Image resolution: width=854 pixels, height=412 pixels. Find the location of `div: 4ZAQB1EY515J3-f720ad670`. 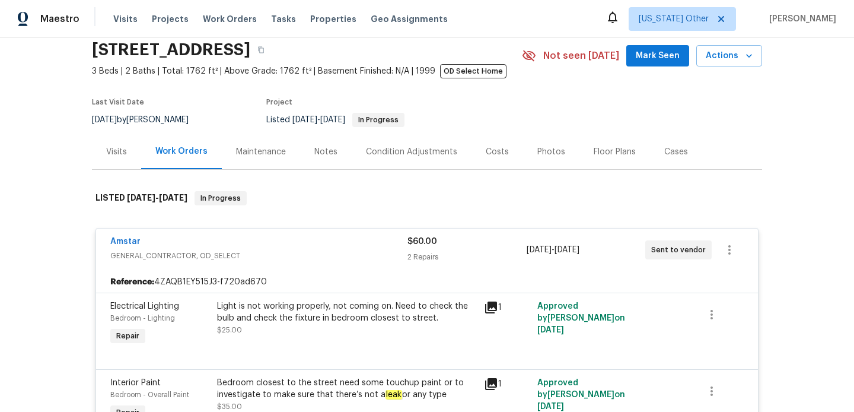

div: 4ZAQB1EY515J3-f720ad670 is located at coordinates (427, 282).